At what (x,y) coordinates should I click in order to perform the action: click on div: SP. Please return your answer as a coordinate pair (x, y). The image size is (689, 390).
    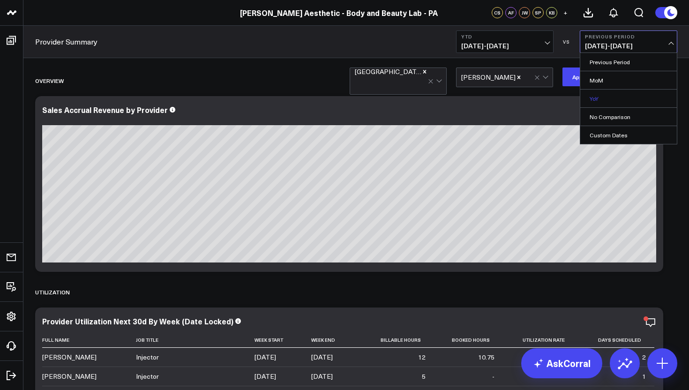
    Looking at the image, I should click on (538, 13).